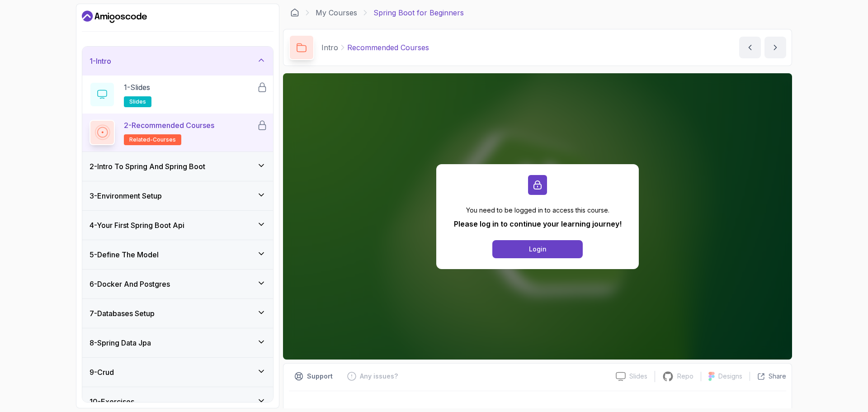 Image resolution: width=868 pixels, height=412 pixels. Describe the element at coordinates (537, 211) in the screenshot. I see `p: You need to be logged in to access this course.` at that location.